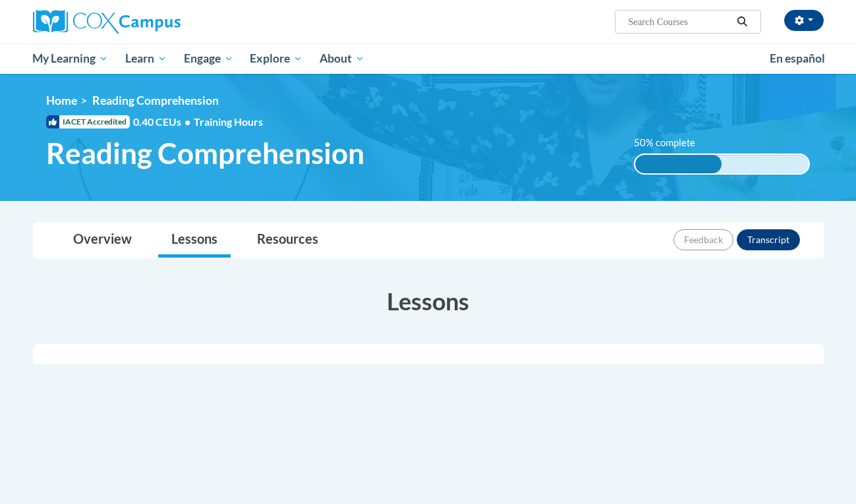 The height and width of the screenshot is (504, 856). Describe the element at coordinates (679, 164) in the screenshot. I see `div: 50% complete` at that location.